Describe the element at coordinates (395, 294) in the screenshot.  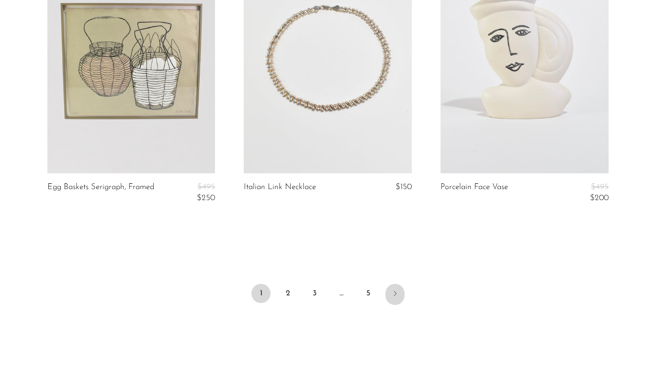
I see `a: Next` at that location.